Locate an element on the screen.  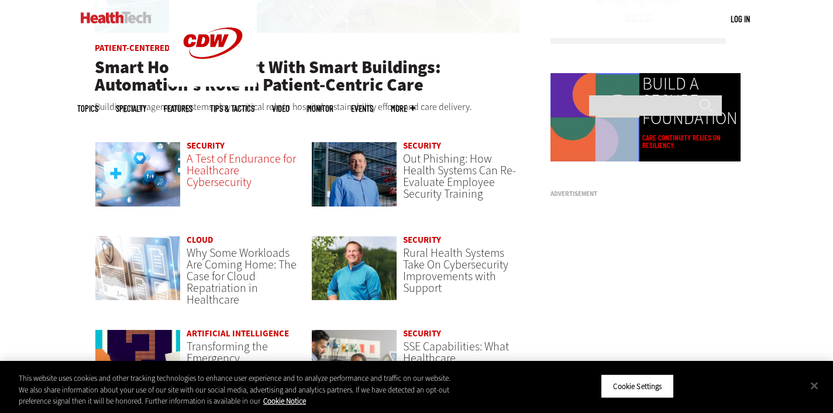
a: BUILD A SECURE FOUNDATION is located at coordinates (690, 101).